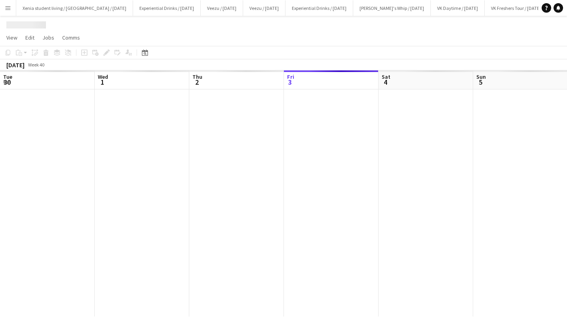 This screenshot has width=567, height=330. I want to click on span: 30, so click(7, 82).